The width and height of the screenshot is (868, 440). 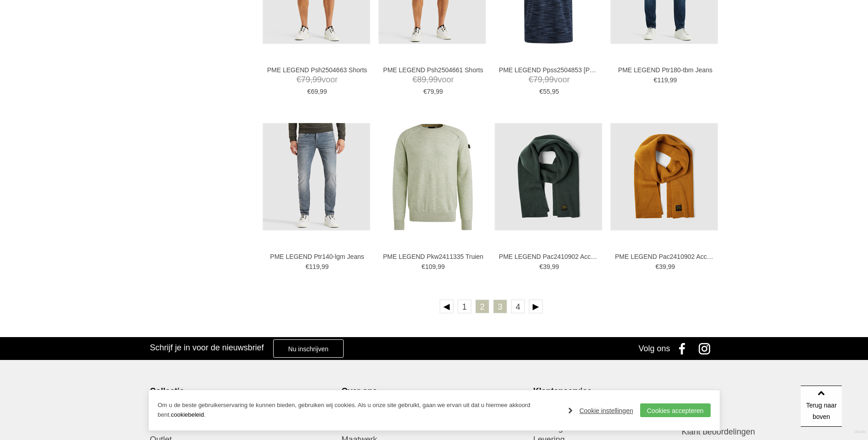 I want to click on a: PME LEGEND Psh2504663 Shorts, so click(x=317, y=70).